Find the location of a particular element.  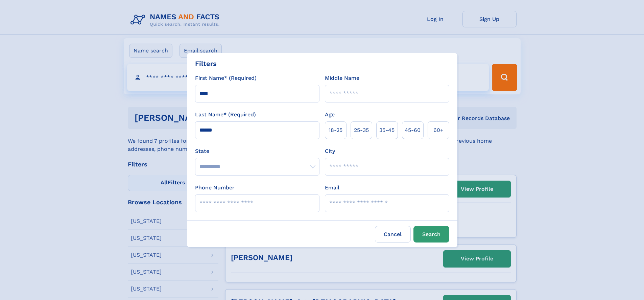

label: Email is located at coordinates (332, 188).